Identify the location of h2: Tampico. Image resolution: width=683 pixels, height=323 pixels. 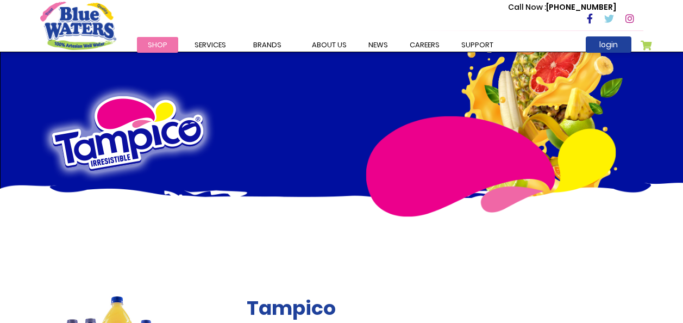
(445, 307).